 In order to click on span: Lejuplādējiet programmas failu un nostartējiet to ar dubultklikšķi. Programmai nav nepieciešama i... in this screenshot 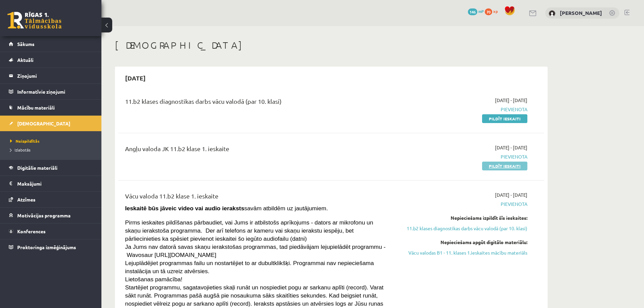, I will do `click(249, 267)`.